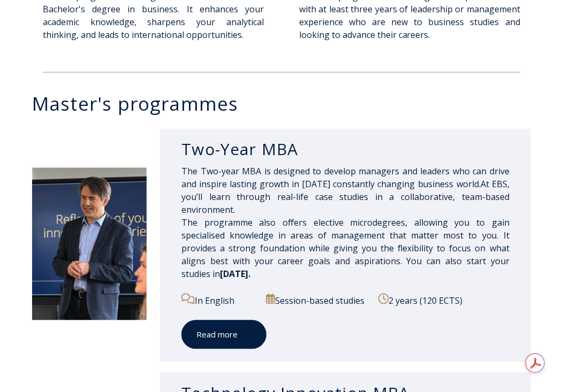  I want to click on p: In English, so click(219, 301).